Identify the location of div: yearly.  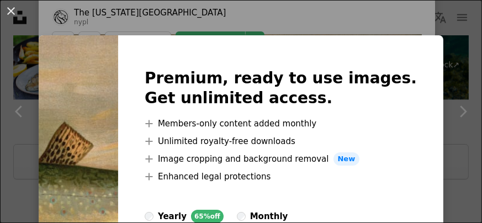
(172, 216).